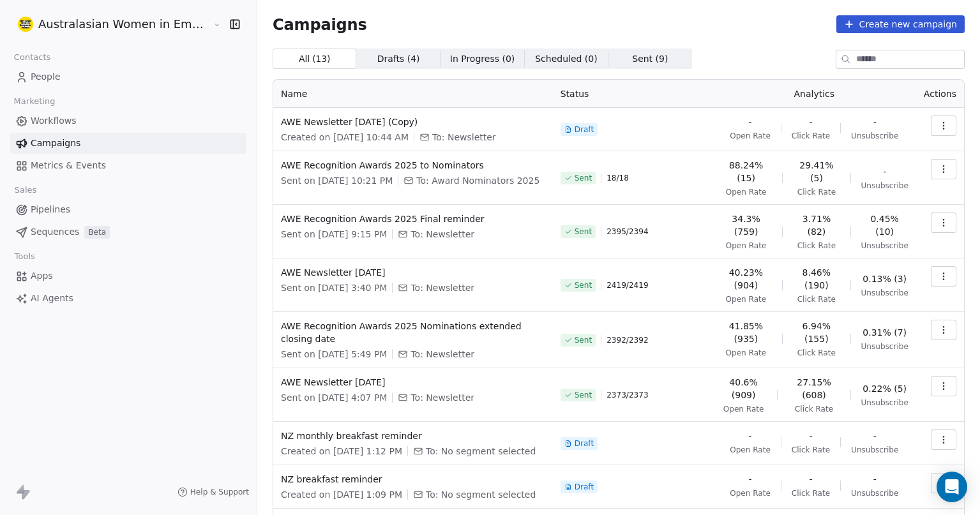 The height and width of the screenshot is (515, 980). I want to click on span: In Progress ( 0 ), so click(483, 59).